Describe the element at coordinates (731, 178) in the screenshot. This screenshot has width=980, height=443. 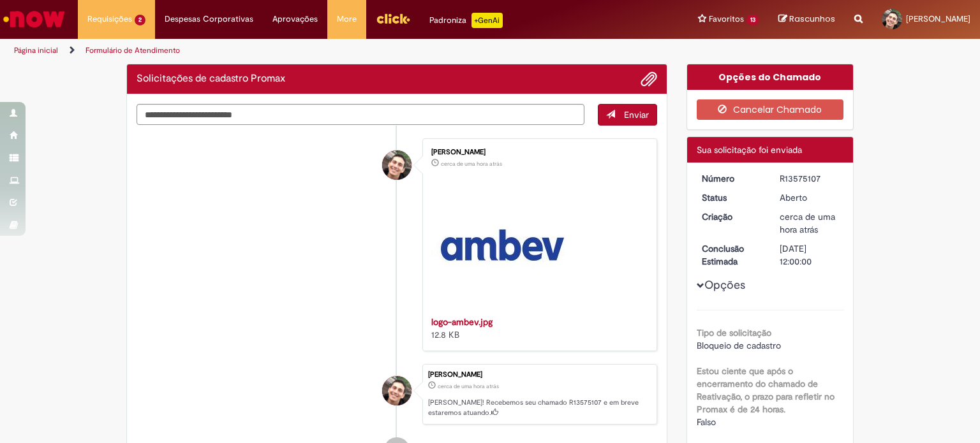
I see `dt: Número` at that location.